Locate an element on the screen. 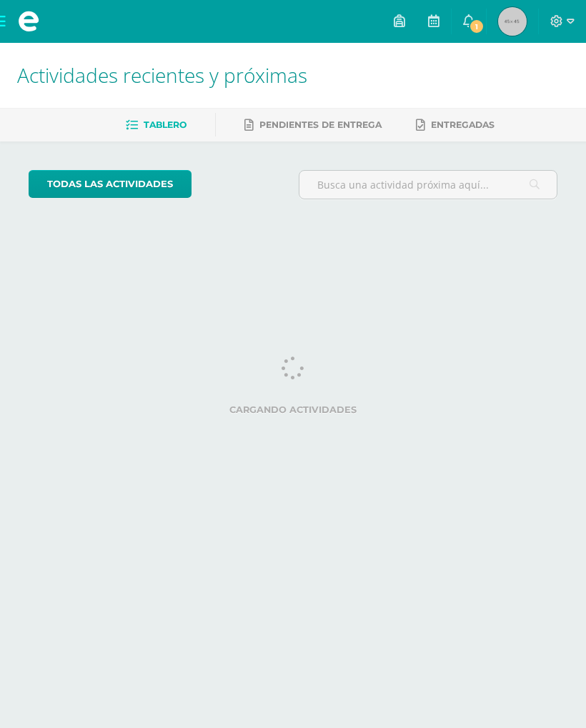 The height and width of the screenshot is (728, 586). span: Tablero is located at coordinates (165, 124).